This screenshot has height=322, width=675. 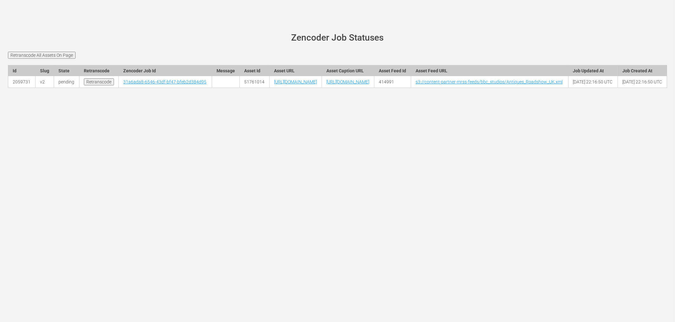 I want to click on h1: Zencoder Job Statuses, so click(x=338, y=38).